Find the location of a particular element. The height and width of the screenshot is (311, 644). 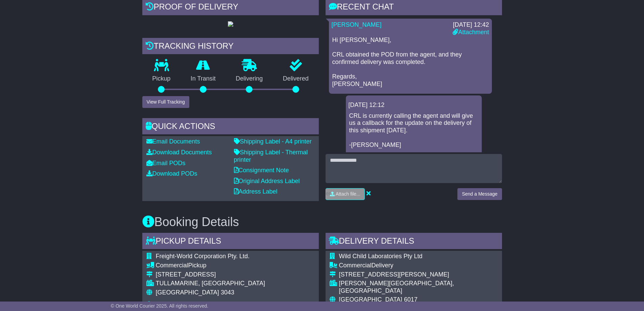

div: Delivery is located at coordinates (418, 265).